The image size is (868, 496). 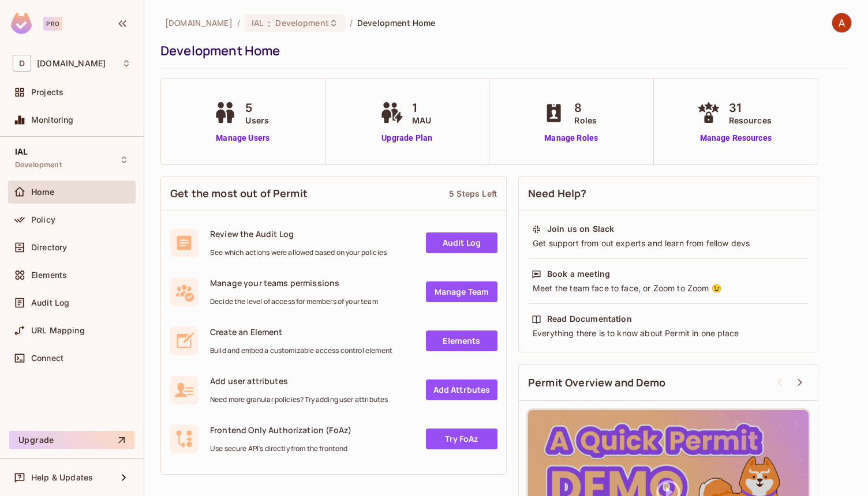 I want to click on a: Manage Resources, so click(x=736, y=138).